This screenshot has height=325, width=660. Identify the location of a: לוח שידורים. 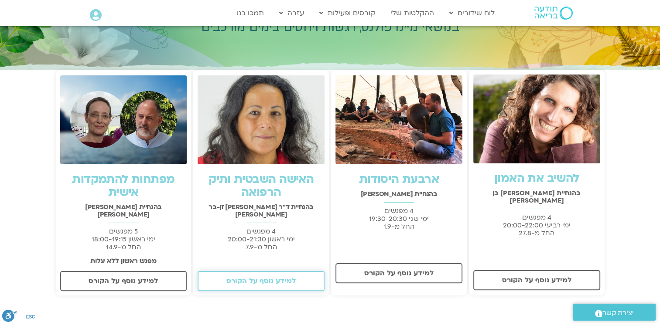
(472, 13).